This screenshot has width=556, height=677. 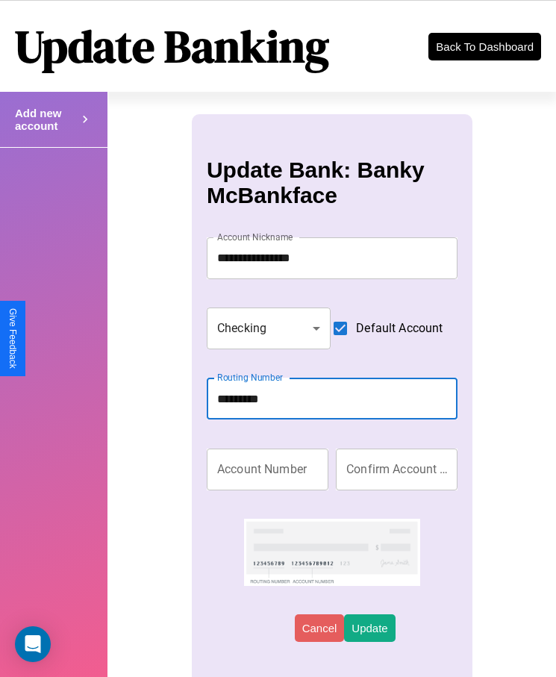 I want to click on button: Back To Dashboard, so click(x=484, y=46).